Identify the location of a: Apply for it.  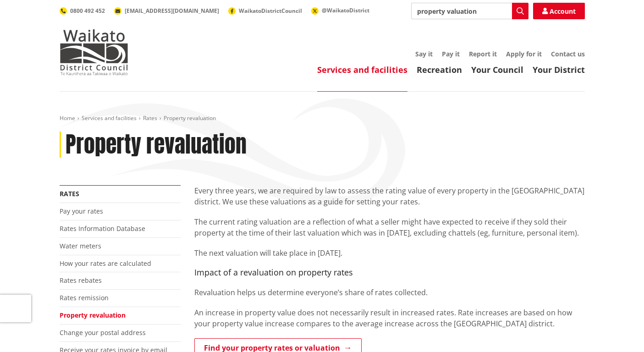
(524, 53).